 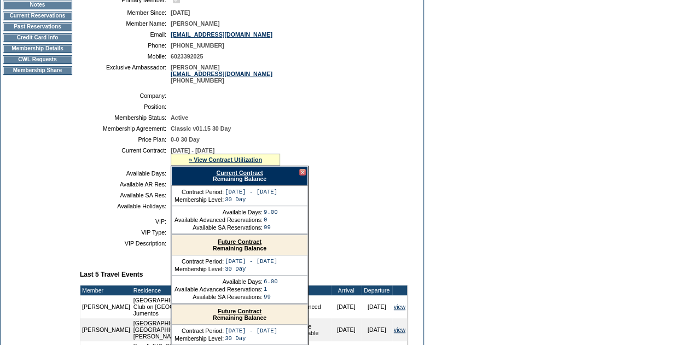 What do you see at coordinates (185, 139) in the screenshot?
I see `span: 0-0 30 Day` at bounding box center [185, 139].